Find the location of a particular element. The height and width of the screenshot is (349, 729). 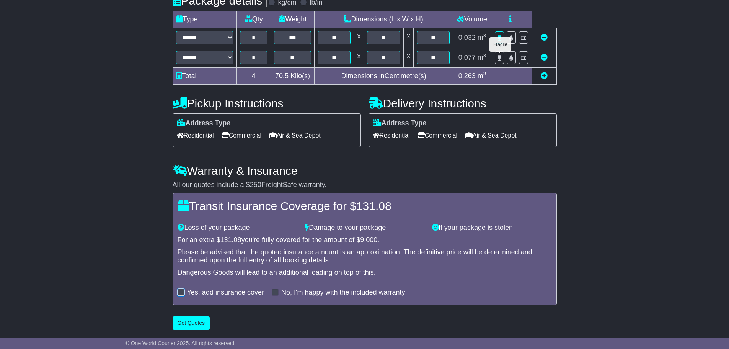

span: 0.077 is located at coordinates (467, 57).